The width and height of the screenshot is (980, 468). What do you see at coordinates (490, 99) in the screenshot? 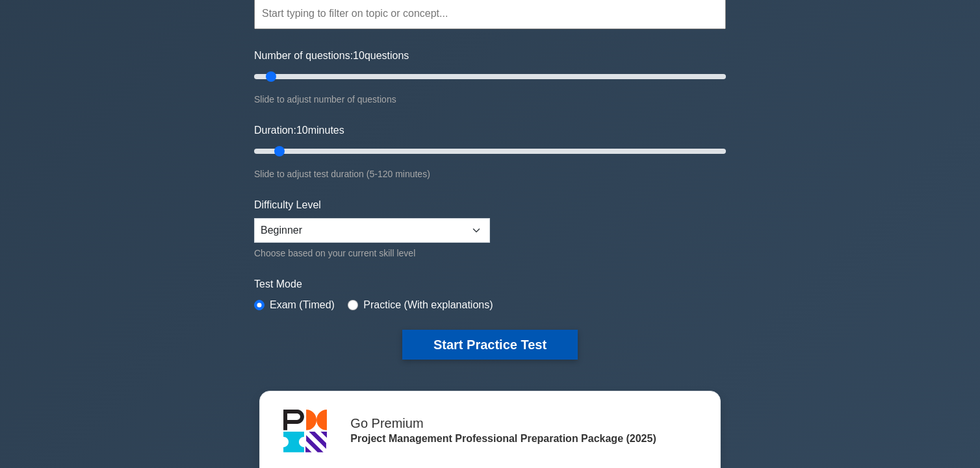
I see `div: Slide to adjust number of questions` at bounding box center [490, 99].